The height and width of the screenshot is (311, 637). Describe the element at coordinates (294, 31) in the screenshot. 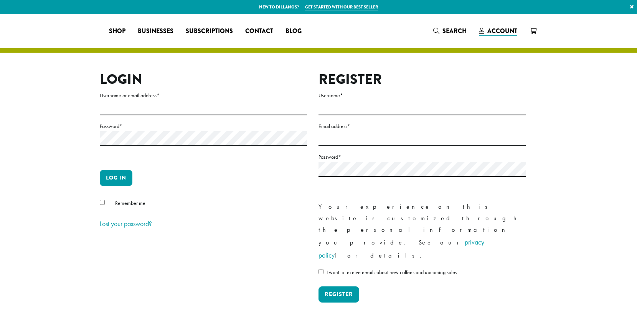

I see `span: Blog` at that location.